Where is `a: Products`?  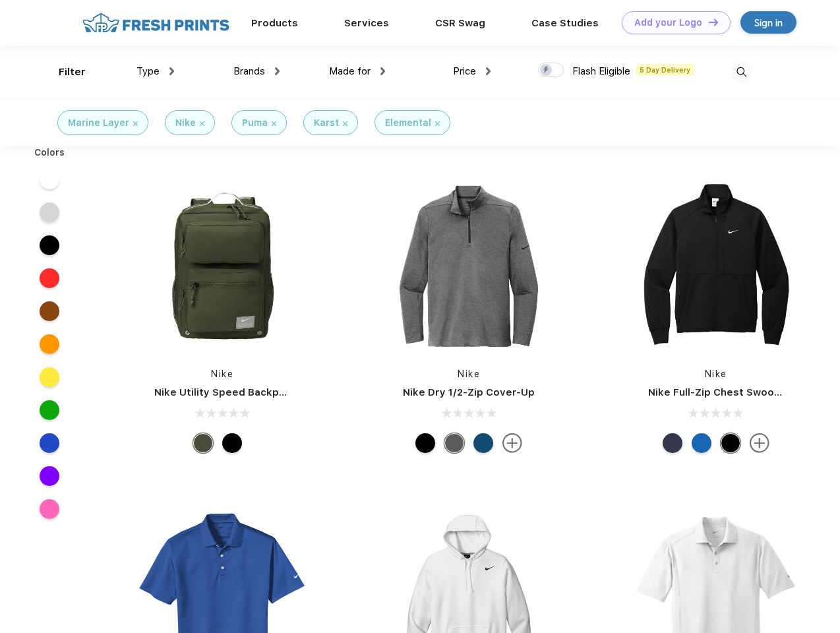 a: Products is located at coordinates (274, 23).